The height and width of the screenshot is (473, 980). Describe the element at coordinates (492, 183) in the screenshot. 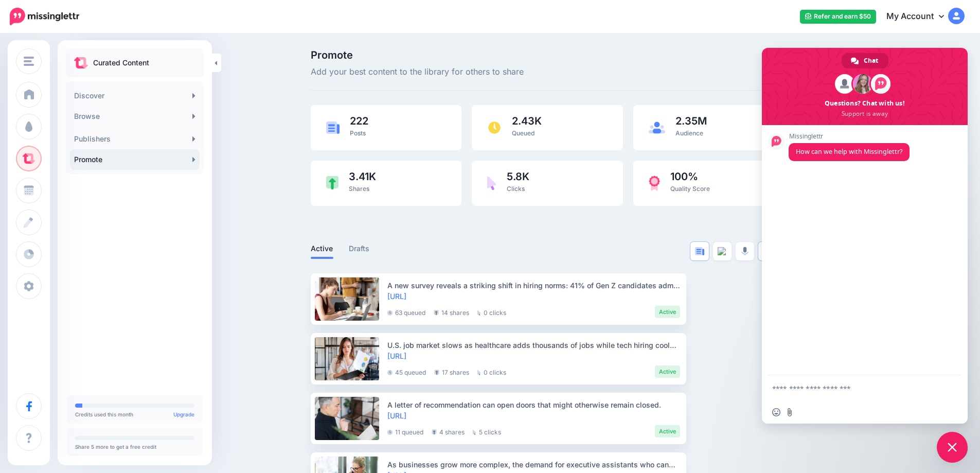

I see `img: pointer-purple.png` at that location.